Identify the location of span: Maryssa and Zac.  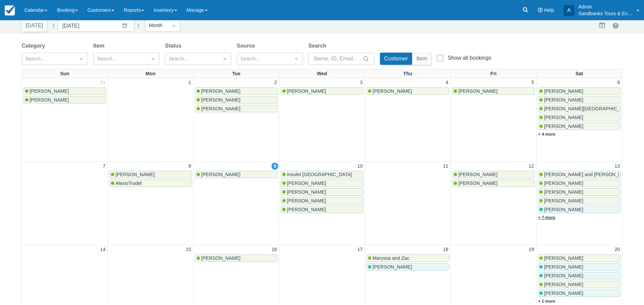
(391, 258).